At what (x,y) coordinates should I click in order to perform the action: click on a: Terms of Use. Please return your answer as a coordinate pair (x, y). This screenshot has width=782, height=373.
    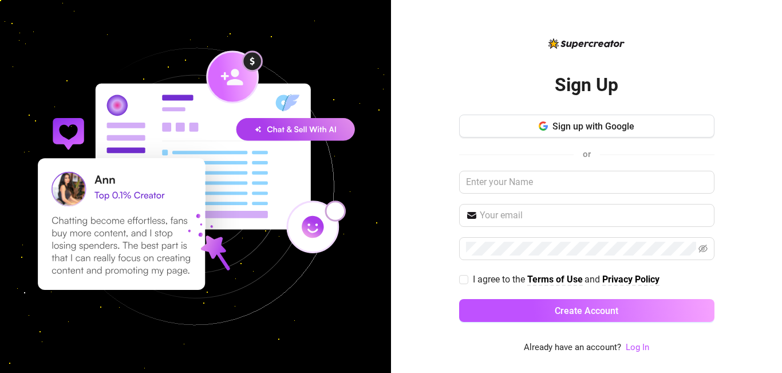
    Looking at the image, I should click on (555, 279).